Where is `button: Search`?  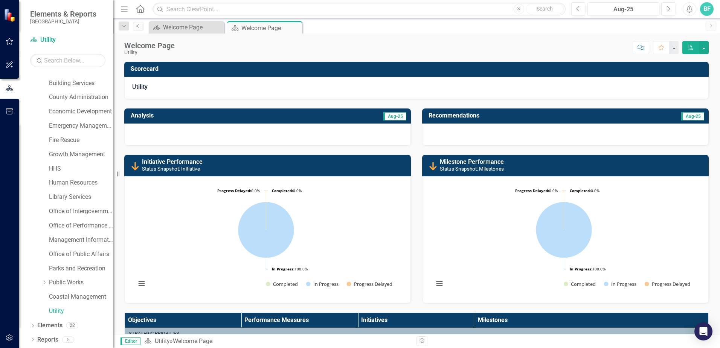 button: Search is located at coordinates (545, 9).